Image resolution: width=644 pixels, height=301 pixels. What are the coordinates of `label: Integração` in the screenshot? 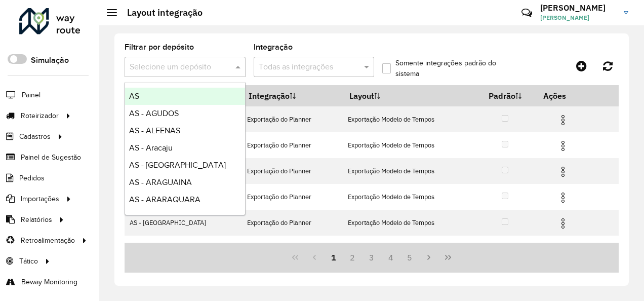 It's located at (273, 47).